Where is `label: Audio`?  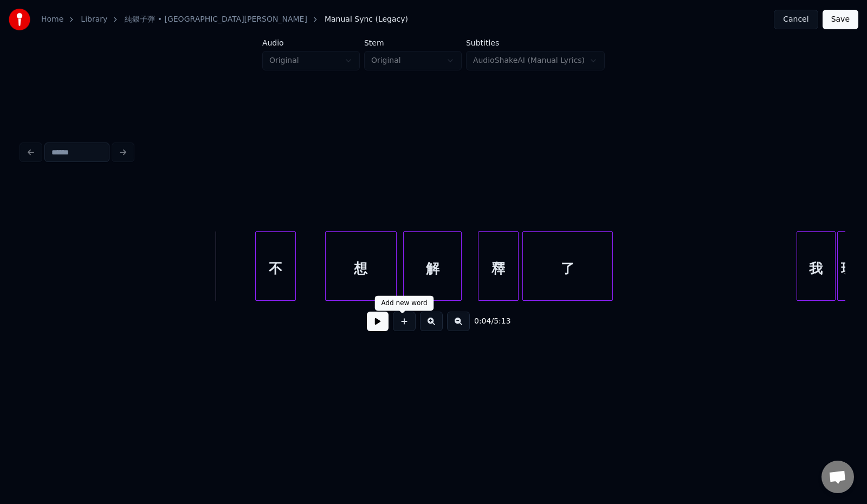 label: Audio is located at coordinates (311, 43).